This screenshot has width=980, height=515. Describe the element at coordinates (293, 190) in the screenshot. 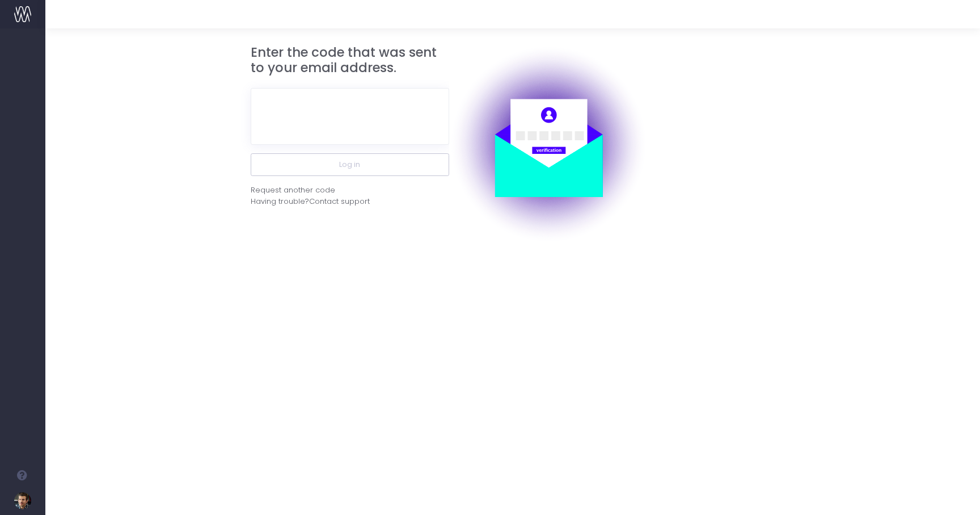

I see `div: Request another code` at that location.